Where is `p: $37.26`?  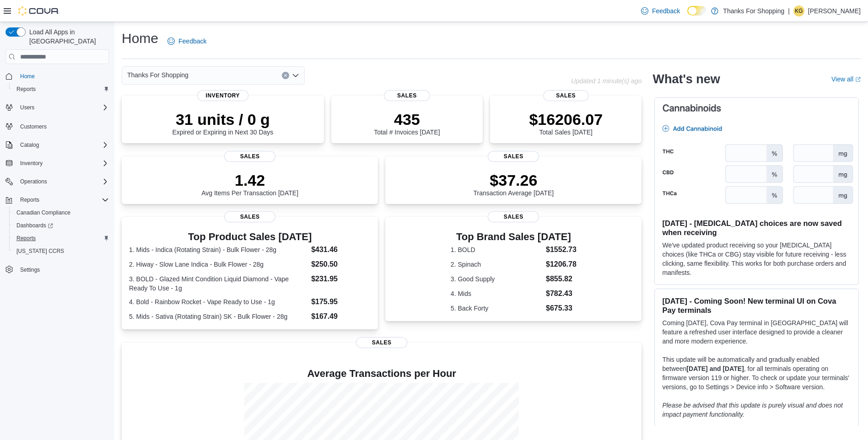 p: $37.26 is located at coordinates (514, 180).